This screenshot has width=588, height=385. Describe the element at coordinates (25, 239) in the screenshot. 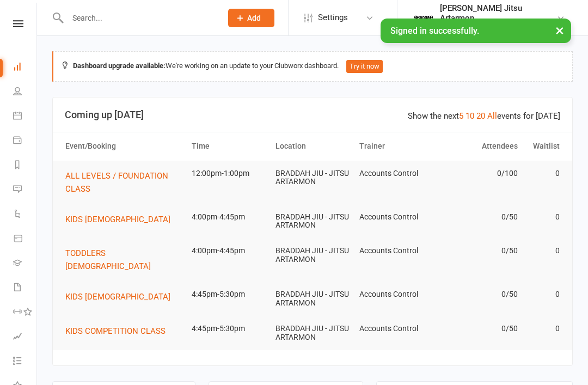

I see `a: Product Sales` at that location.